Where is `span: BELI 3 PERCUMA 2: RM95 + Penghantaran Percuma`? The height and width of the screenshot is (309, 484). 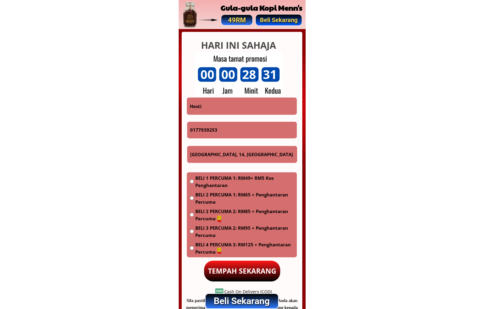 span: BELI 3 PERCUMA 2: RM95 + Penghantaran Percuma is located at coordinates (244, 231).